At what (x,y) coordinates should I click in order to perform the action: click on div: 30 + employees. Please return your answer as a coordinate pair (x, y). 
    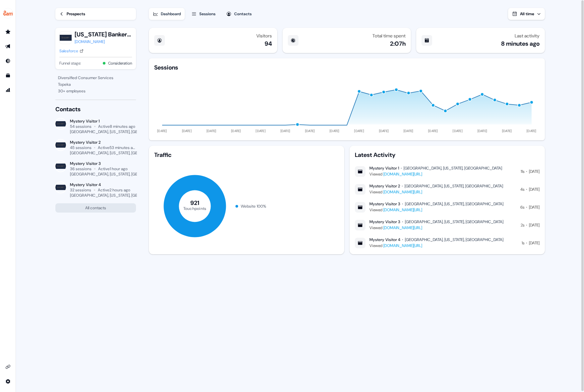
    Looking at the image, I should click on (95, 91).